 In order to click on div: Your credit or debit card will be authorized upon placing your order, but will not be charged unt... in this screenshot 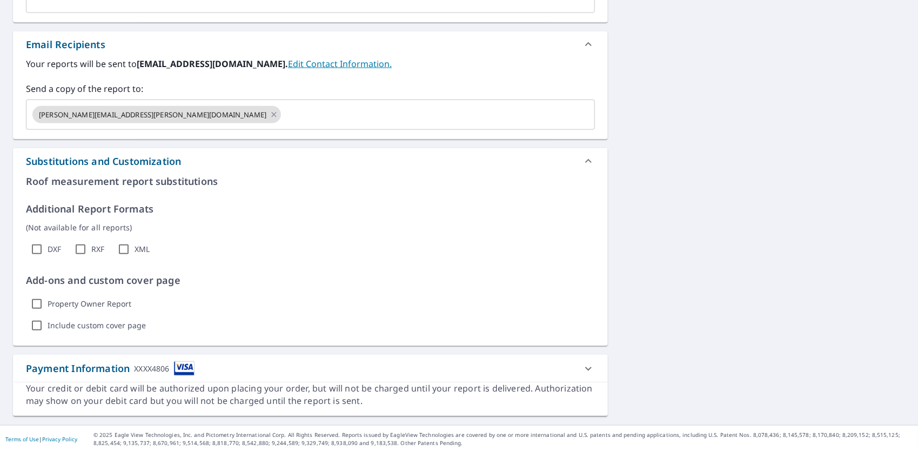, I will do `click(310, 395)`.